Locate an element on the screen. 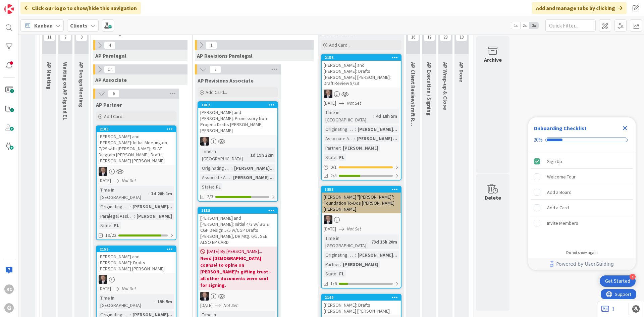 Image resolution: width=644 pixels, height=317 pixels. span: 23 is located at coordinates (446, 37).